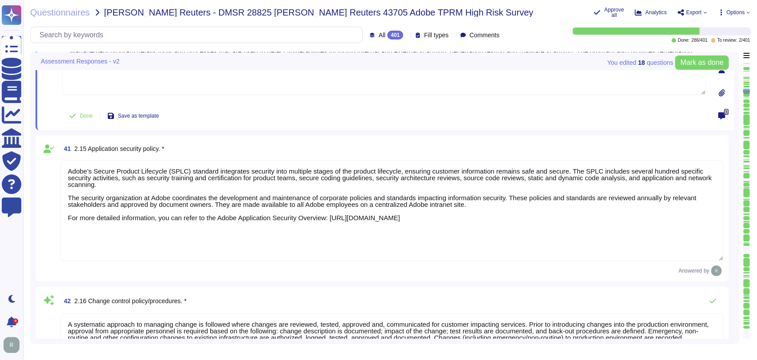 The image size is (757, 360). I want to click on span: 41, so click(66, 149).